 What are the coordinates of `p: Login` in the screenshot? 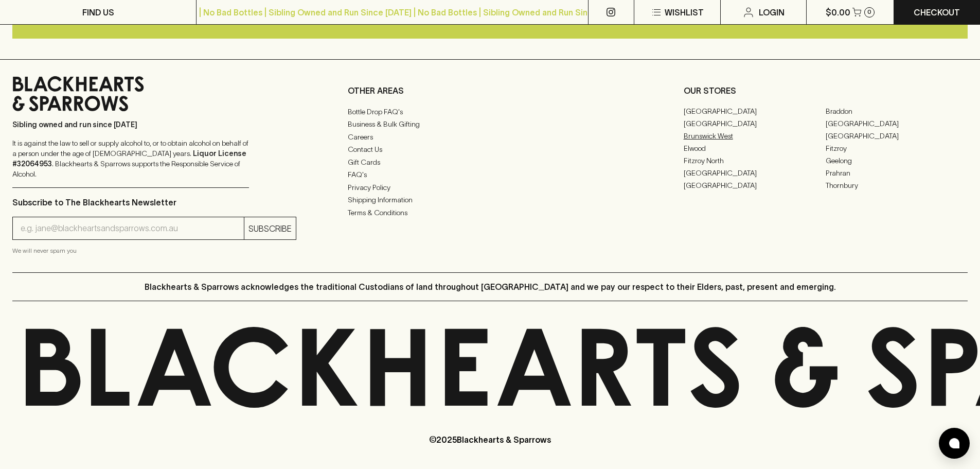 It's located at (771, 12).